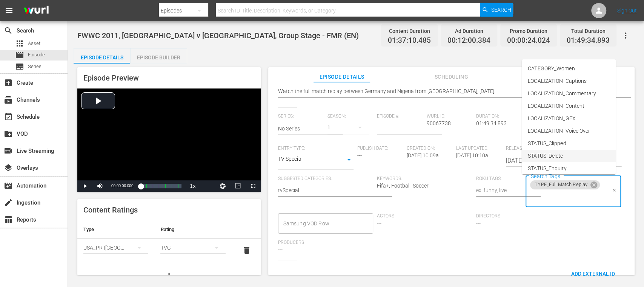 This screenshot has height=287, width=644. What do you see at coordinates (551, 69) in the screenshot?
I see `span: CATEGORY_Women` at bounding box center [551, 69].